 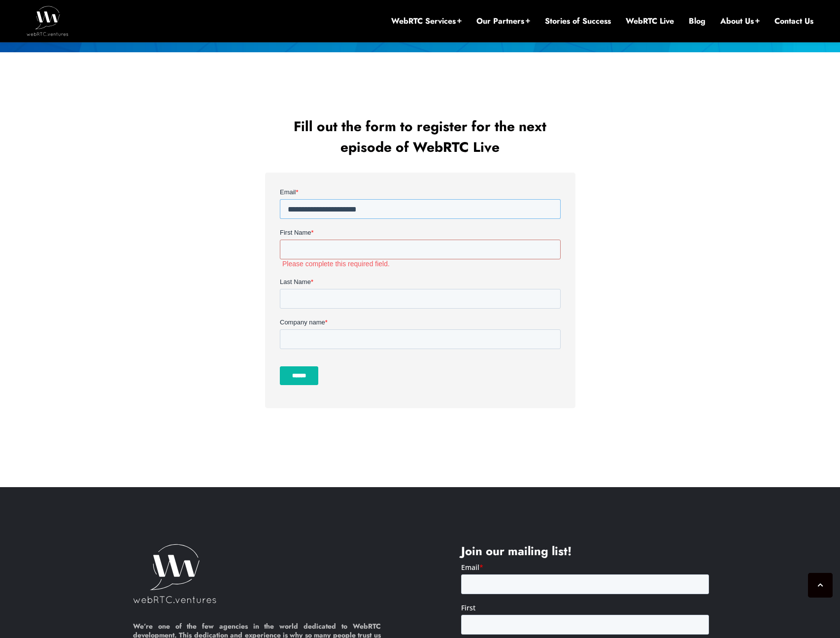 I want to click on a: About Us, so click(x=740, y=21).